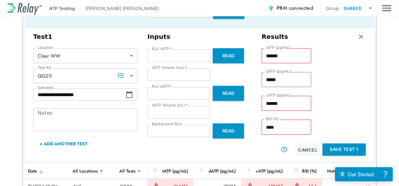 The height and width of the screenshot is (186, 399). Describe the element at coordinates (275, 37) in the screenshot. I see `h3: Results` at that location.